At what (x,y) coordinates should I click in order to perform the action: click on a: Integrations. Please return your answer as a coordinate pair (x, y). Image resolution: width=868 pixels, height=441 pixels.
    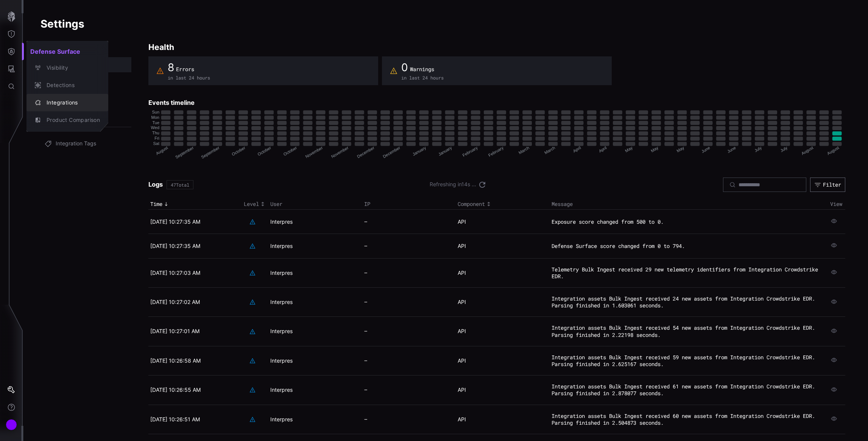
    Looking at the image, I should click on (68, 103).